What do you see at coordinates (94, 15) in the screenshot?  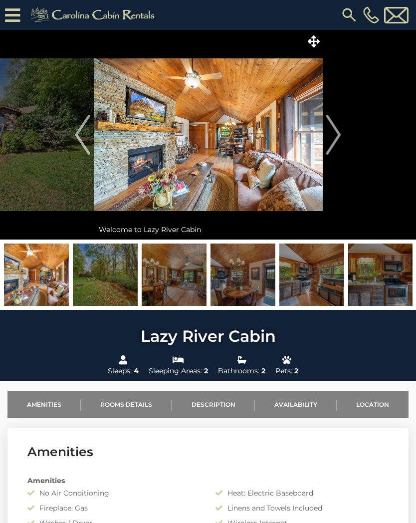 I see `img: Khaki-logo.png` at bounding box center [94, 15].